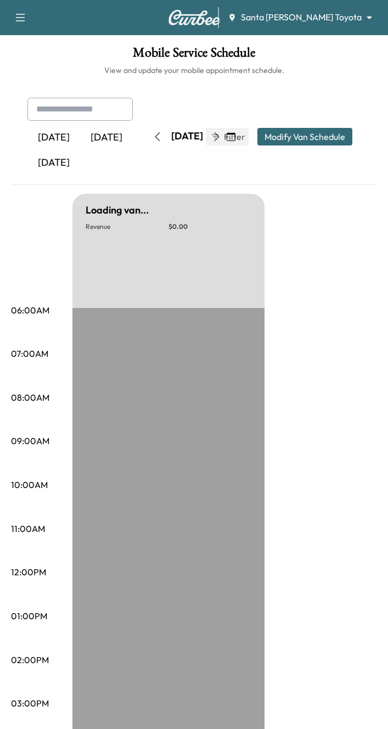  What do you see at coordinates (28, 529) in the screenshot?
I see `p: 11:00AM` at bounding box center [28, 529].